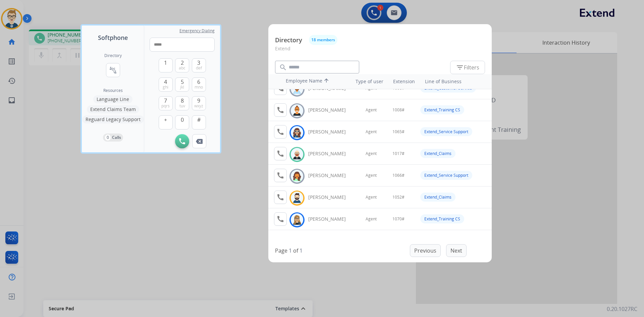 This screenshot has height=317, width=644. I want to click on span: 8, so click(182, 101).